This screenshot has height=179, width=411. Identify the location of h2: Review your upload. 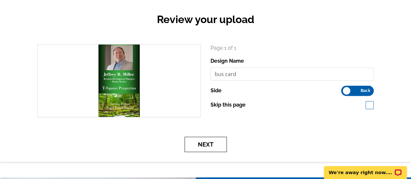
(206, 20).